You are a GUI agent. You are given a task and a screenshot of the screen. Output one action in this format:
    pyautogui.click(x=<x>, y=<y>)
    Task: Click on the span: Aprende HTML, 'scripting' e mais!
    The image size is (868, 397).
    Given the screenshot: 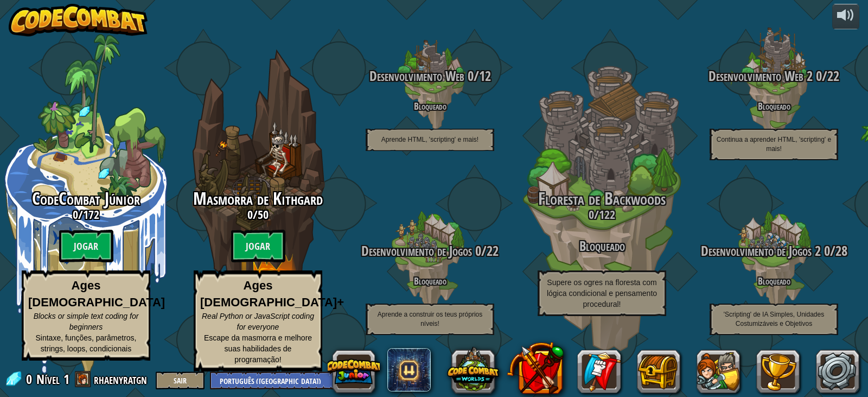 What is the action you would take?
    pyautogui.click(x=430, y=140)
    